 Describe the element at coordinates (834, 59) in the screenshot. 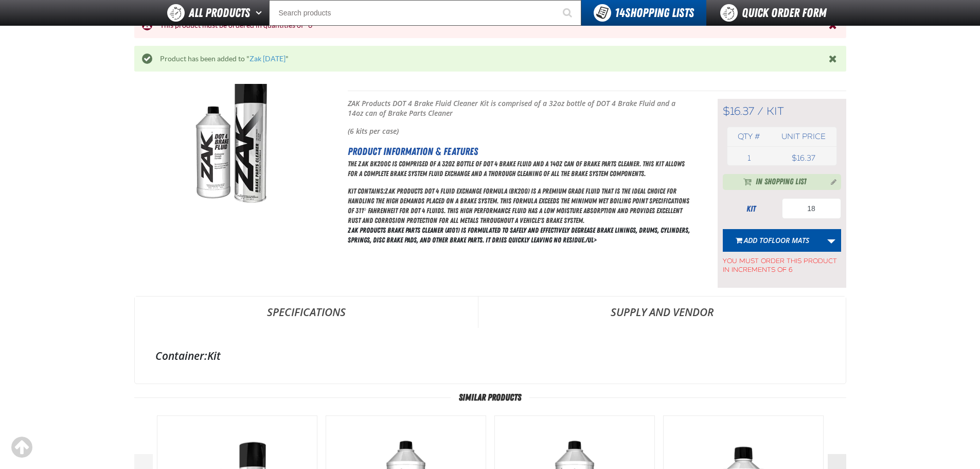

I see `button: Close the Notification` at that location.